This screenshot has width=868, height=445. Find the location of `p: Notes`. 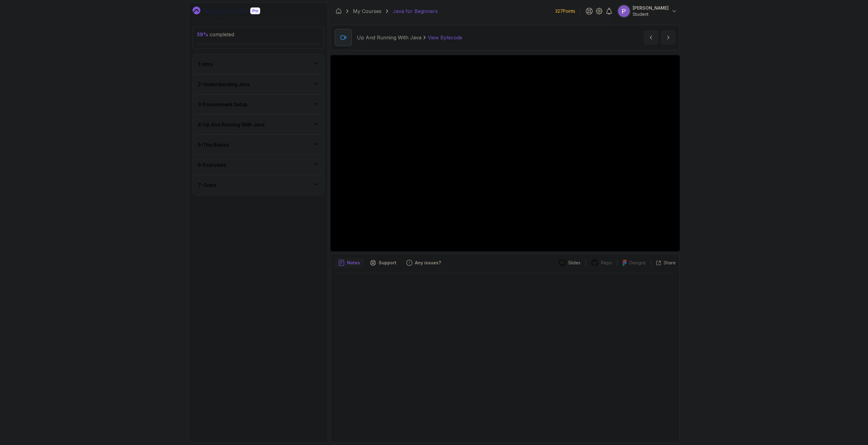

p: Notes is located at coordinates (354, 263).